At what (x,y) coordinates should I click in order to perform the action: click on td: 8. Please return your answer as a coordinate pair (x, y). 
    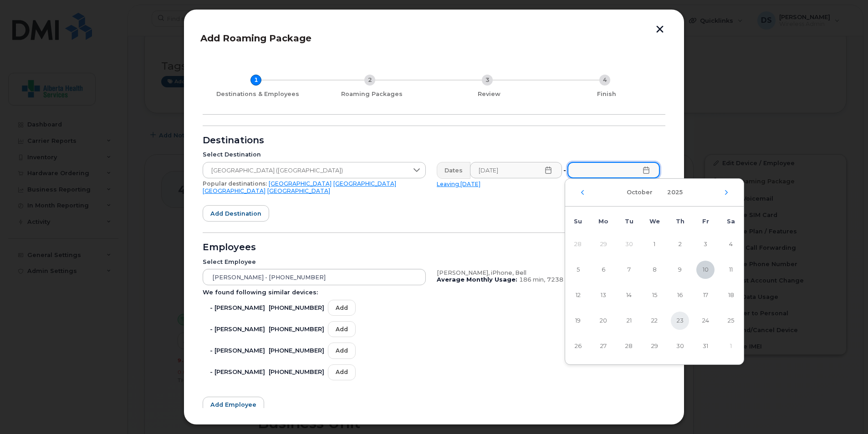
    Looking at the image, I should click on (654, 270).